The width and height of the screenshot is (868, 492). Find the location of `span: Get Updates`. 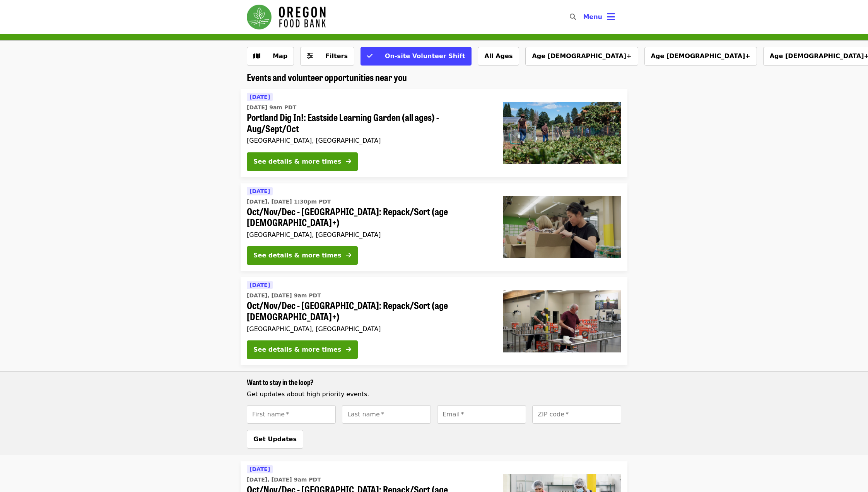

span: Get Updates is located at coordinates (275, 439).